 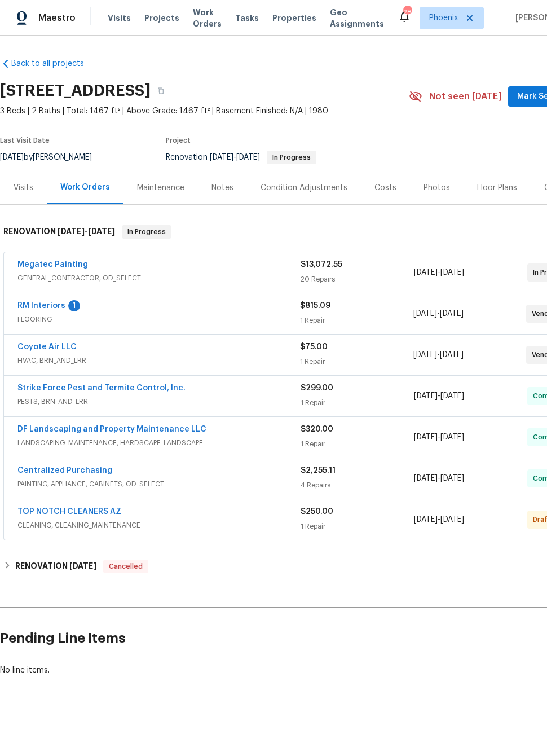 I want to click on span: Cancelled, so click(x=126, y=566).